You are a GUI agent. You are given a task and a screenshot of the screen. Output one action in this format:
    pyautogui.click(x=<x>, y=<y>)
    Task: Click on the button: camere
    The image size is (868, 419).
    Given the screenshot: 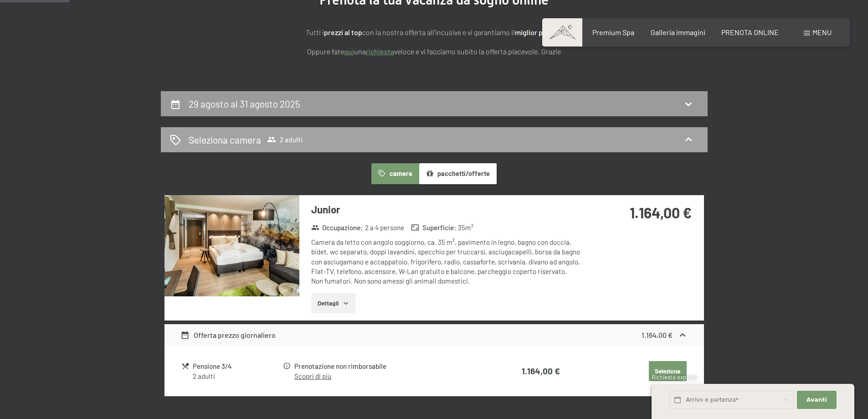 What is the action you would take?
    pyautogui.click(x=395, y=174)
    